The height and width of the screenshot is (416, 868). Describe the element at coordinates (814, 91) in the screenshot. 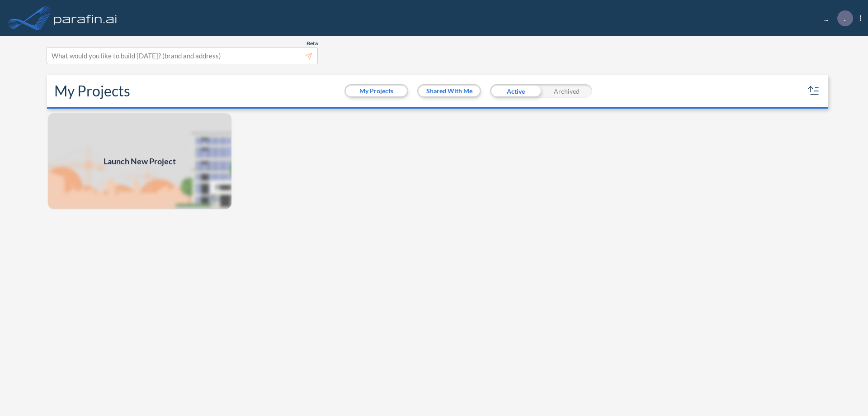

I see `button: sort` at that location.